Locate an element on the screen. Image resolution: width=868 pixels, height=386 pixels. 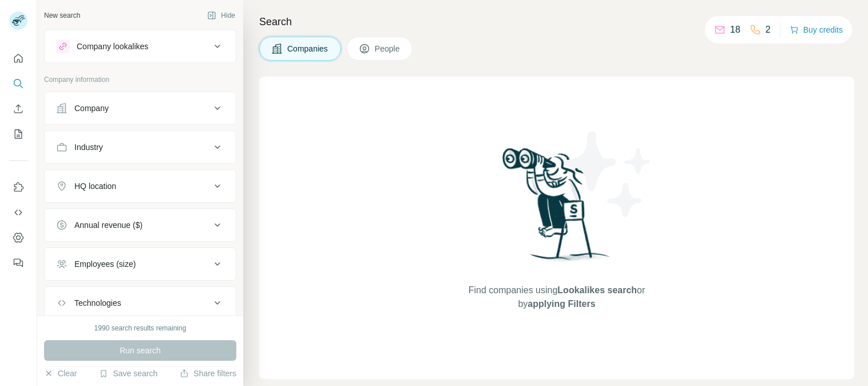
button: Share filters is located at coordinates (208, 374).